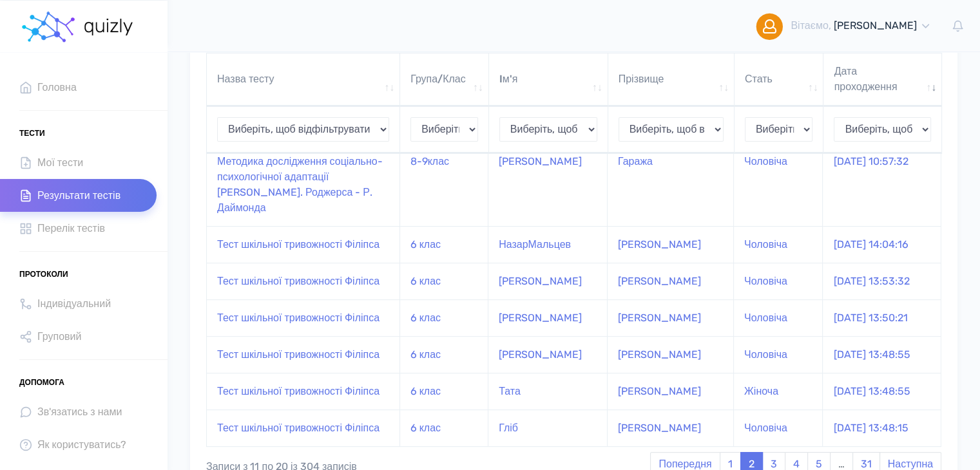  Describe the element at coordinates (59, 336) in the screenshot. I see `span: Груповий` at that location.